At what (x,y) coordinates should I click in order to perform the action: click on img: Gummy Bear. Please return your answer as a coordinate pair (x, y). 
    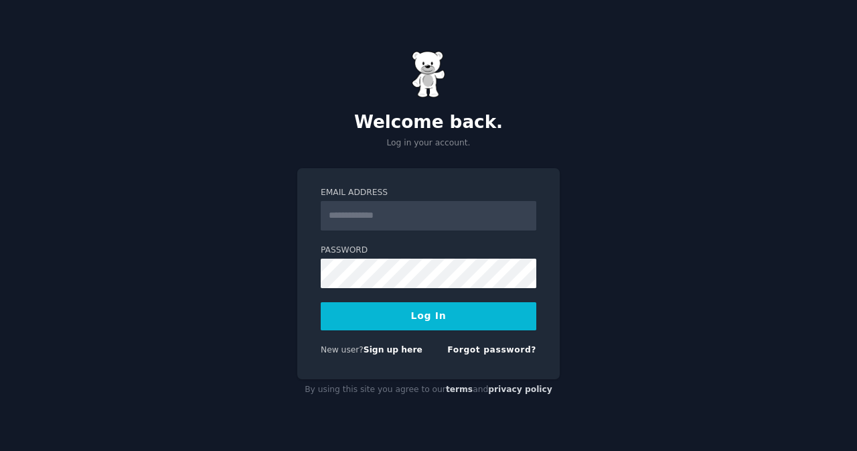
    Looking at the image, I should click on (429, 74).